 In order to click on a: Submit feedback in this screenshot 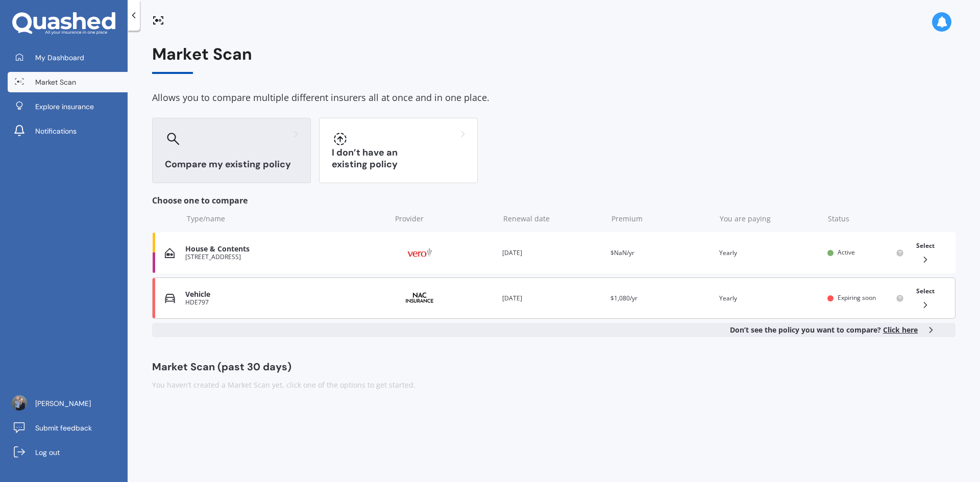, I will do `click(67, 428)`.